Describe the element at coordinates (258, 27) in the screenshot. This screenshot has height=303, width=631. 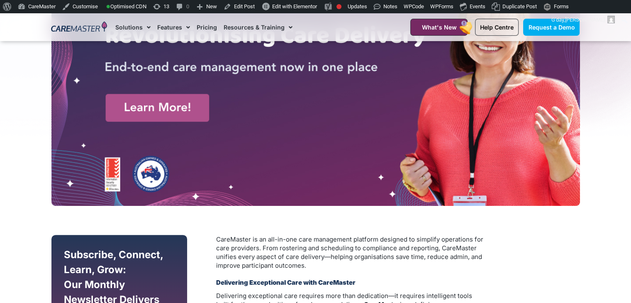
I see `a: Resources & Training` at that location.